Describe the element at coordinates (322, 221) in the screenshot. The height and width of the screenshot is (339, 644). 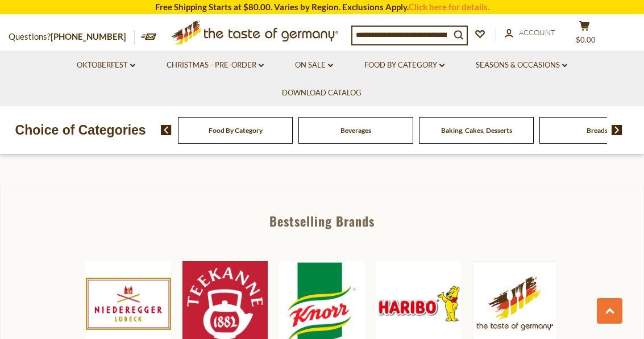
I see `div: Bestselling Brands` at that location.